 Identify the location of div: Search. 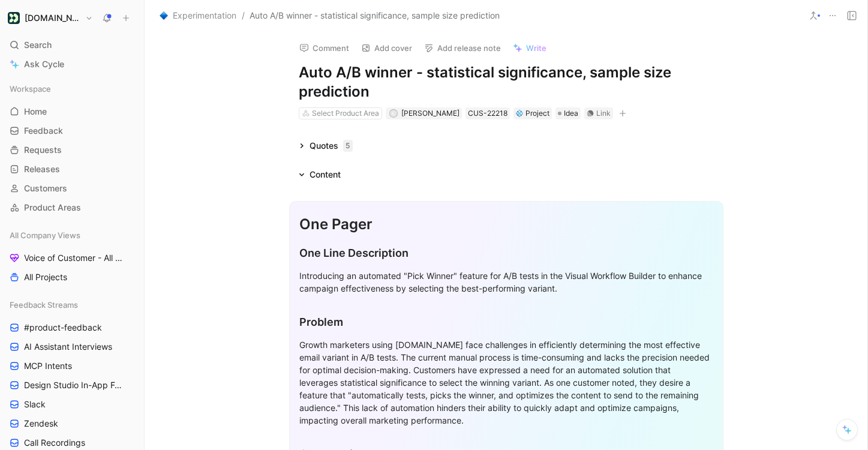
(72, 45).